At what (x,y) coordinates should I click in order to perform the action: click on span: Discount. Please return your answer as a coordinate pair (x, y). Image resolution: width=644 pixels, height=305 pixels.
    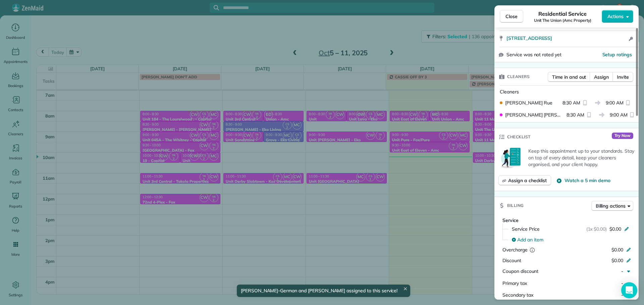
    Looking at the image, I should click on (512, 261).